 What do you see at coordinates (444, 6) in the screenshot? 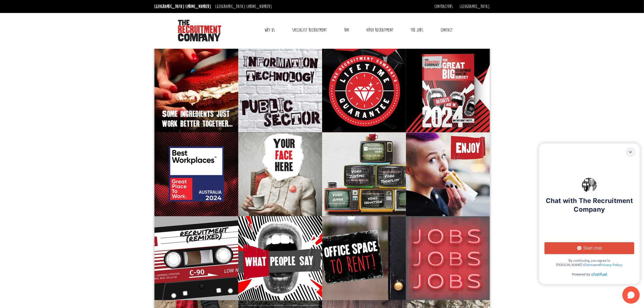
I see `a: Contractors` at bounding box center [444, 6].